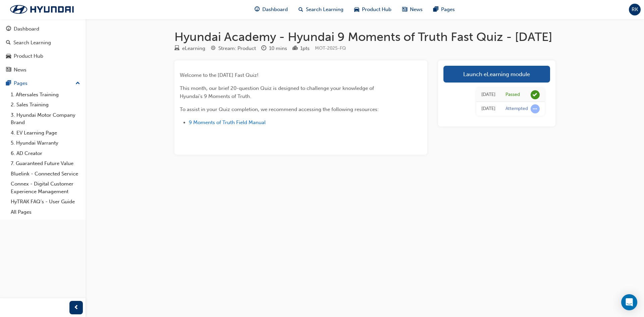 This screenshot has height=317, width=644. Describe the element at coordinates (20, 70) in the screenshot. I see `div: News` at that location.